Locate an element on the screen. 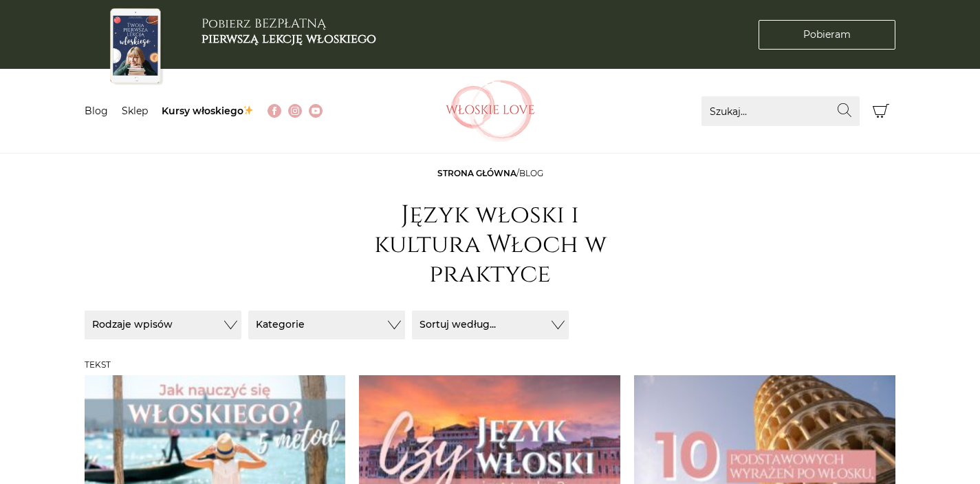 The width and height of the screenshot is (980, 484). a: Strona główna is located at coordinates (477, 173).